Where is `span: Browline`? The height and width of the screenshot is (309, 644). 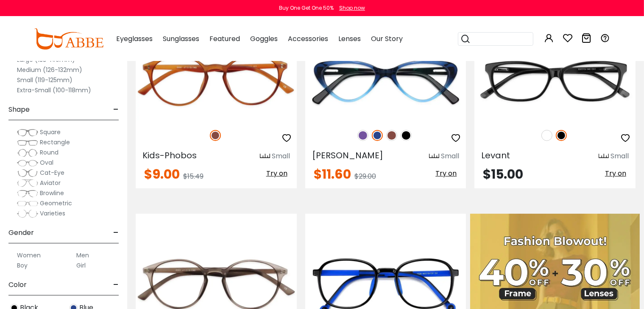
span: Browline is located at coordinates (52, 193).